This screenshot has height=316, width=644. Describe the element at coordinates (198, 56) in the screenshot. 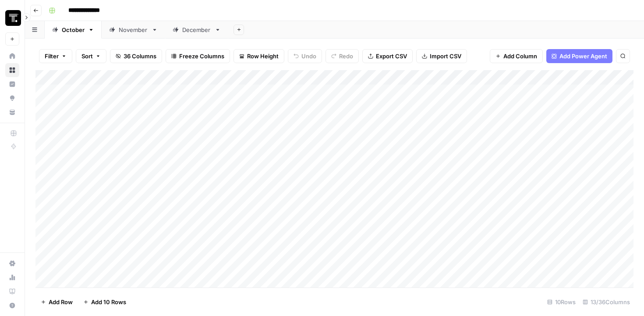

I see `button: Freeze Columns` at that location.